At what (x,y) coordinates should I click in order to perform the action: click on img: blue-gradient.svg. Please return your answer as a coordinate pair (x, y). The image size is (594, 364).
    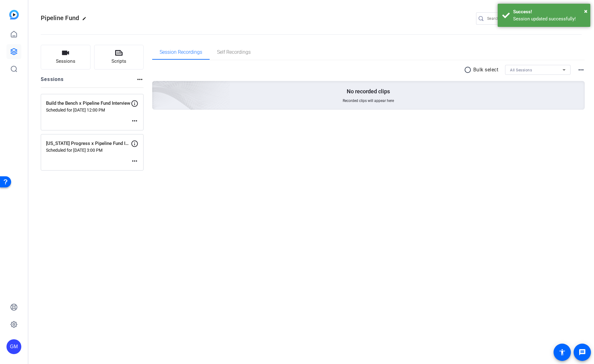
    Looking at the image, I should click on (14, 15).